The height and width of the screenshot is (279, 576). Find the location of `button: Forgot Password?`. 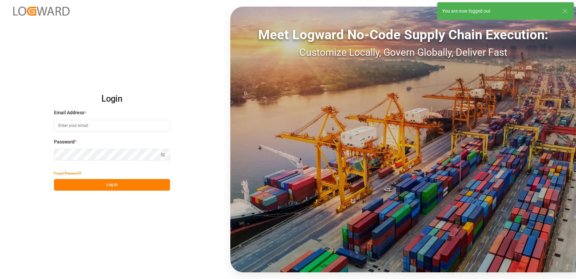

button: Forgot Password? is located at coordinates (68, 173).